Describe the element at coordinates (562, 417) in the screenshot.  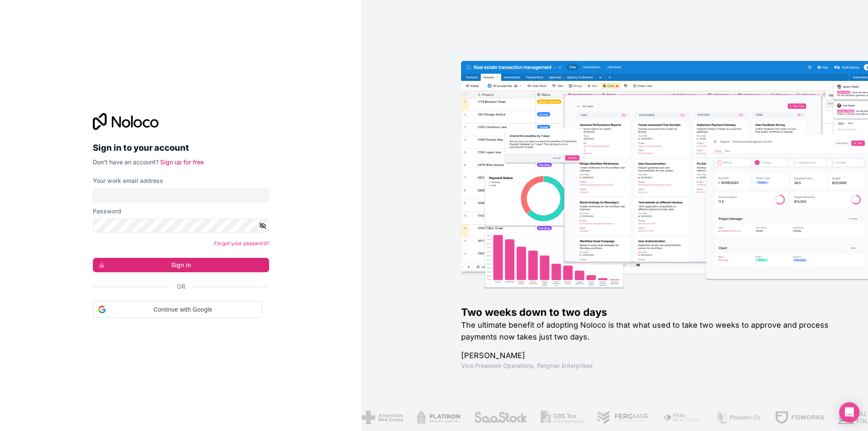
I see `img: /assets/gbstax-C-GtDUiK.png` at that location.